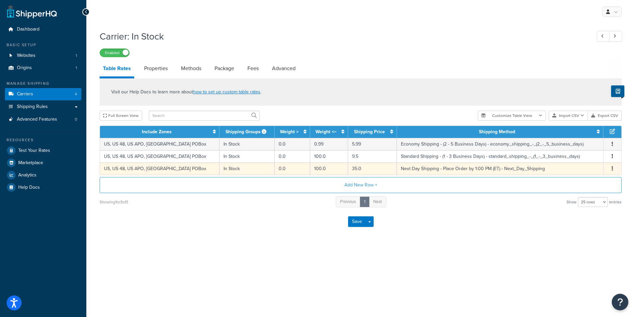 The width and height of the screenshot is (635, 317). I want to click on input: Search, so click(204, 116).